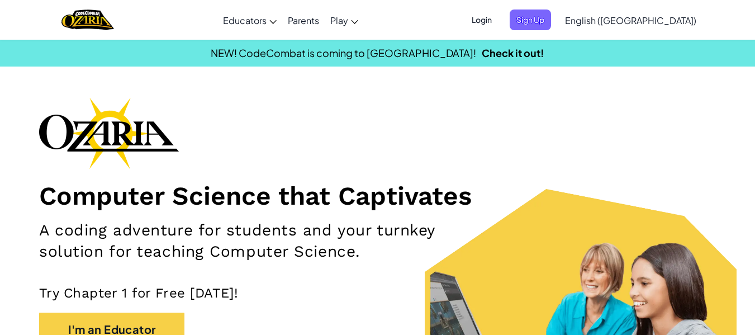 The height and width of the screenshot is (335, 755). What do you see at coordinates (530, 20) in the screenshot?
I see `button: Sign Up` at bounding box center [530, 20].